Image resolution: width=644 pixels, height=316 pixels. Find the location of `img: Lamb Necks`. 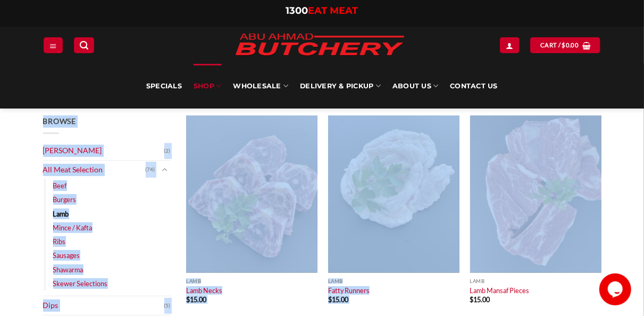

img: Lamb Necks is located at coordinates (251, 195).